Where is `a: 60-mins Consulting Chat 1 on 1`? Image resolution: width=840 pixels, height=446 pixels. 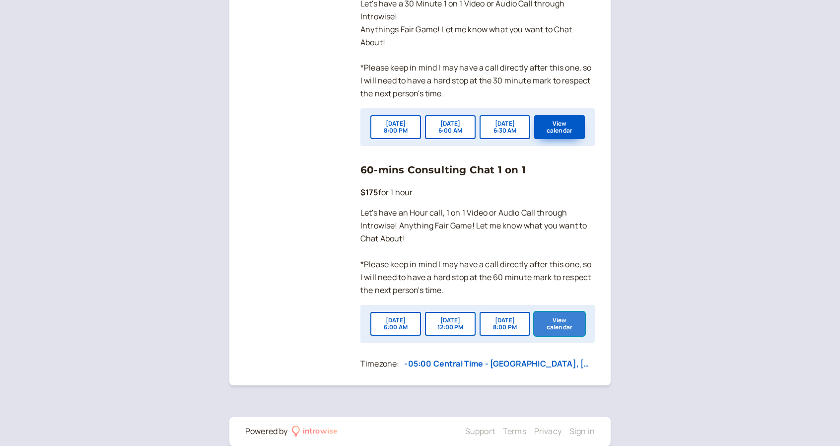
a: 60-mins Consulting Chat 1 on 1 is located at coordinates (443, 170).